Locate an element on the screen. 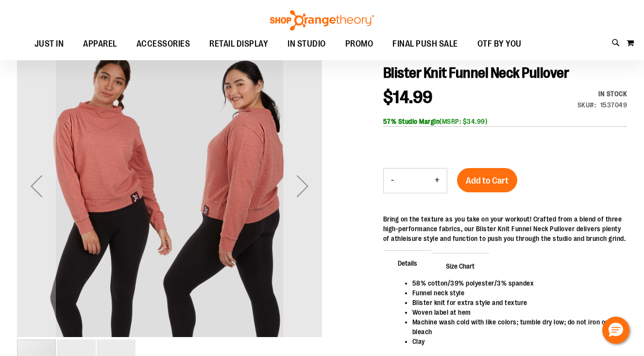  b: 57% Studio Margin is located at coordinates (411, 122).